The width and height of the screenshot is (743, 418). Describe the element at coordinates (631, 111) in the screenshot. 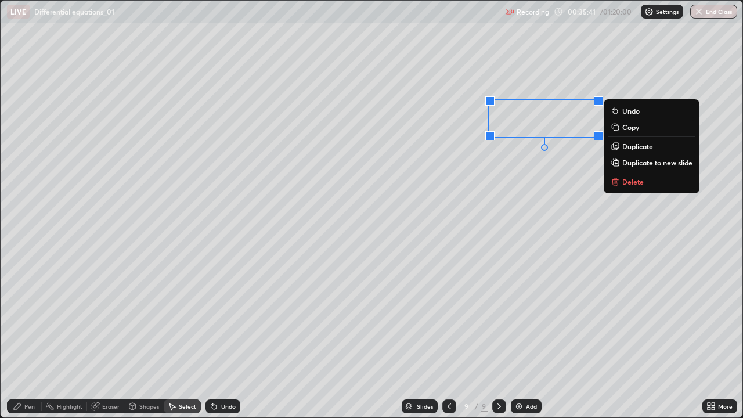

I see `p: Undo` at that location.